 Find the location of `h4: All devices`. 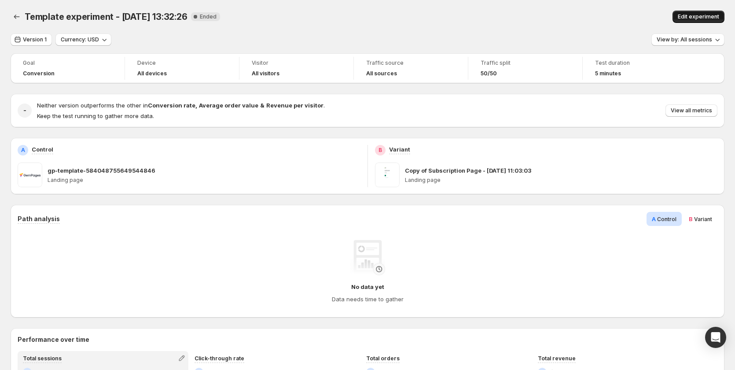

h4: All devices is located at coordinates (152, 73).